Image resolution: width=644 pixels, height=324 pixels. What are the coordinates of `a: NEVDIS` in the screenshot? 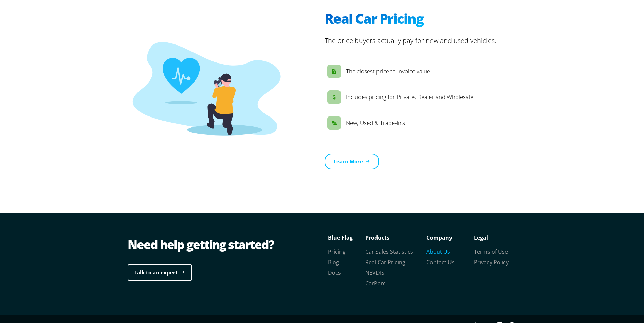 It's located at (375, 271).